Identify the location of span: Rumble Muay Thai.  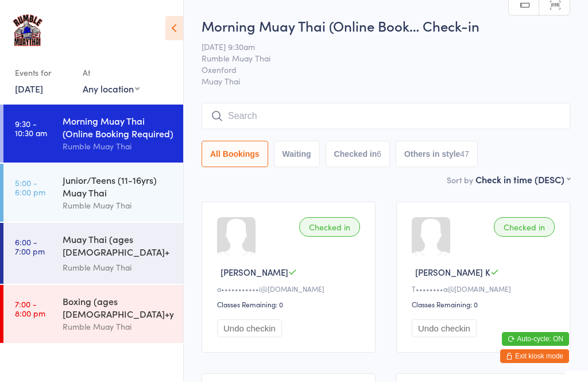
(377, 58).